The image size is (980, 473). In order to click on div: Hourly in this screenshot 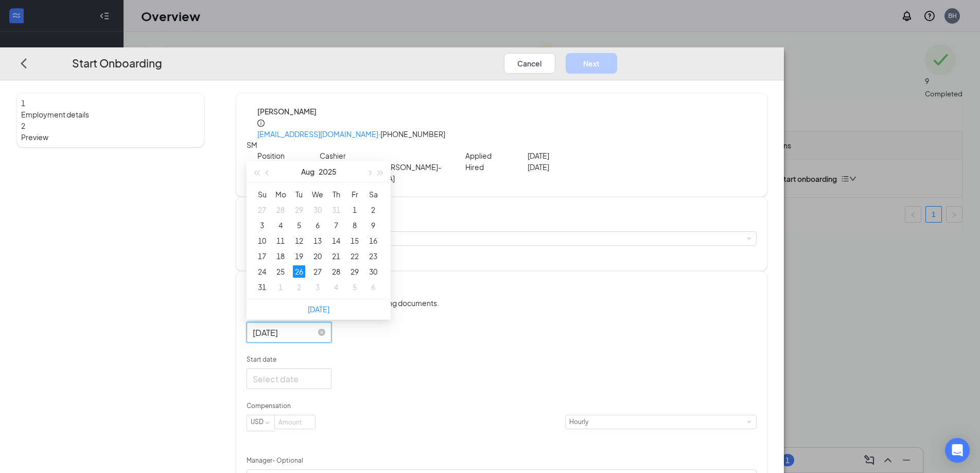, I will do `click(583, 422)`.